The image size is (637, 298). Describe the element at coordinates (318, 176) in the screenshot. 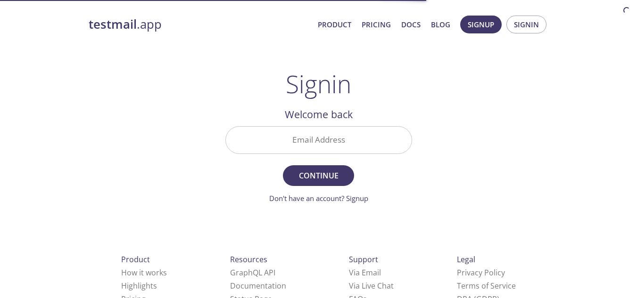

I see `button: Continue` at that location.